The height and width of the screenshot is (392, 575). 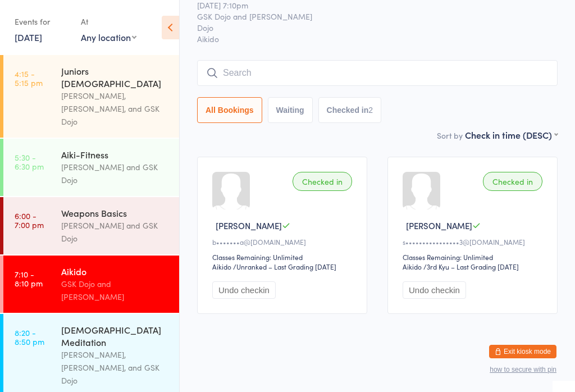 I want to click on button: Waiting, so click(x=291, y=110).